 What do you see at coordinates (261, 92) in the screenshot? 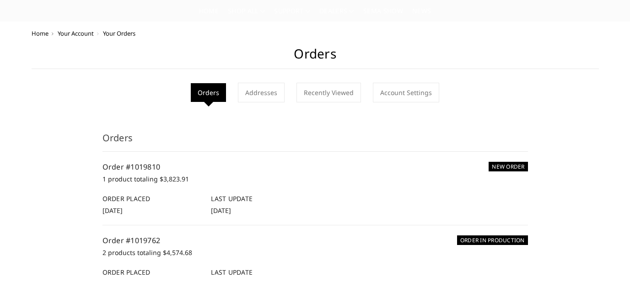
I see `a: Addresses` at bounding box center [261, 92].